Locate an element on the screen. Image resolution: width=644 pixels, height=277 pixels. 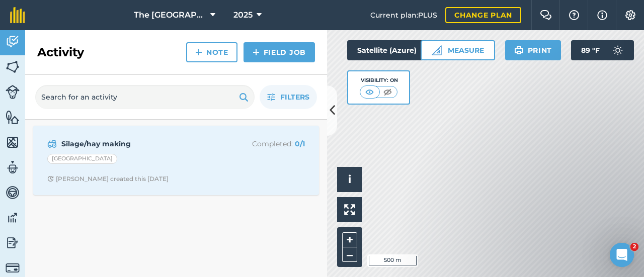
span: Filters is located at coordinates (295, 97).